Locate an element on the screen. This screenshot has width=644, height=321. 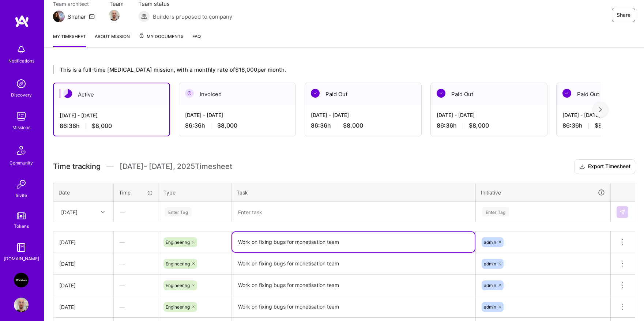
a: FAQ is located at coordinates (196, 40).